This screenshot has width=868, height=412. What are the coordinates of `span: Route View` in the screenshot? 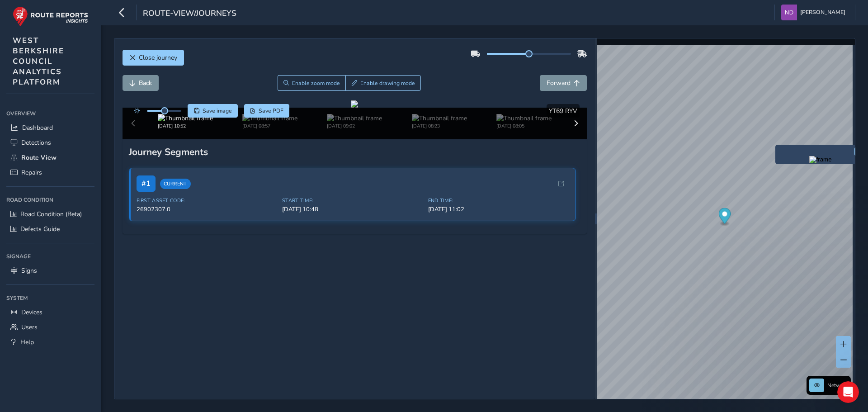 It's located at (39, 158).